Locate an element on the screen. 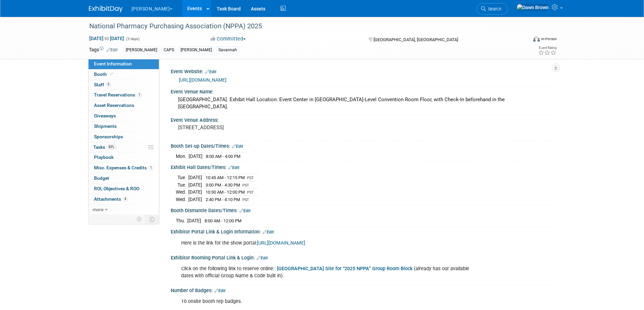 Image resolution: width=644 pixels, height=310 pixels. div: CAPS is located at coordinates (168, 50).